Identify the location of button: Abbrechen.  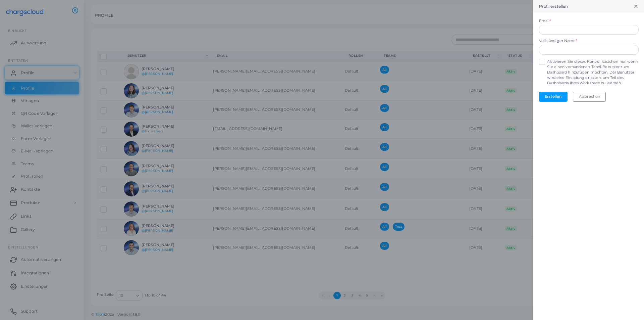
(589, 97).